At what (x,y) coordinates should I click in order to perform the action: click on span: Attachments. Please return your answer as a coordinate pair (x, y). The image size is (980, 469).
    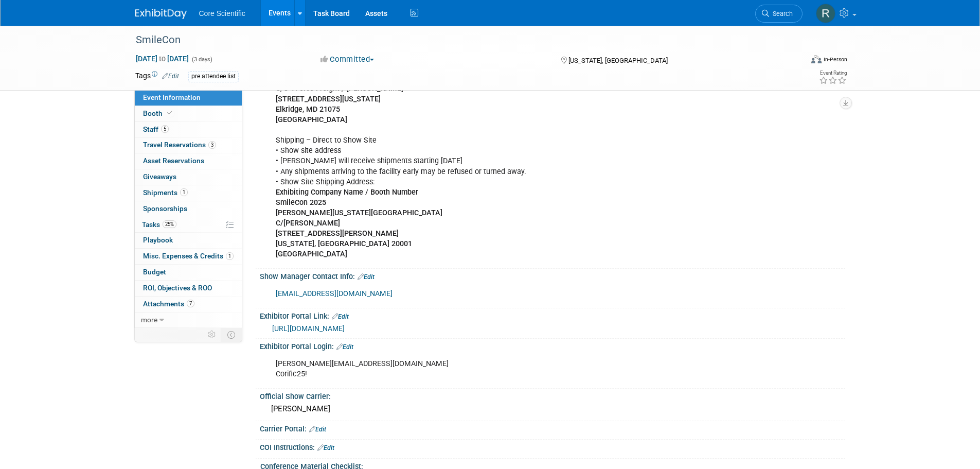
    Looking at the image, I should click on (168, 304).